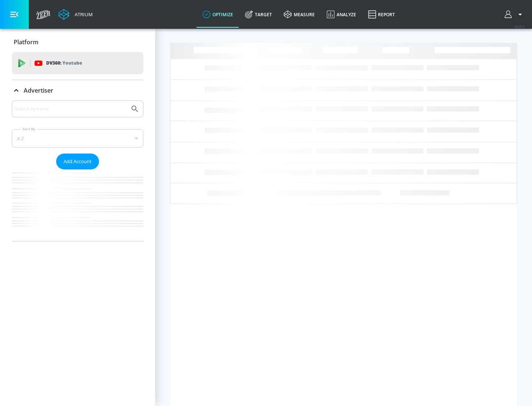 The image size is (532, 406). What do you see at coordinates (29, 129) in the screenshot?
I see `label: Sort By` at bounding box center [29, 129].